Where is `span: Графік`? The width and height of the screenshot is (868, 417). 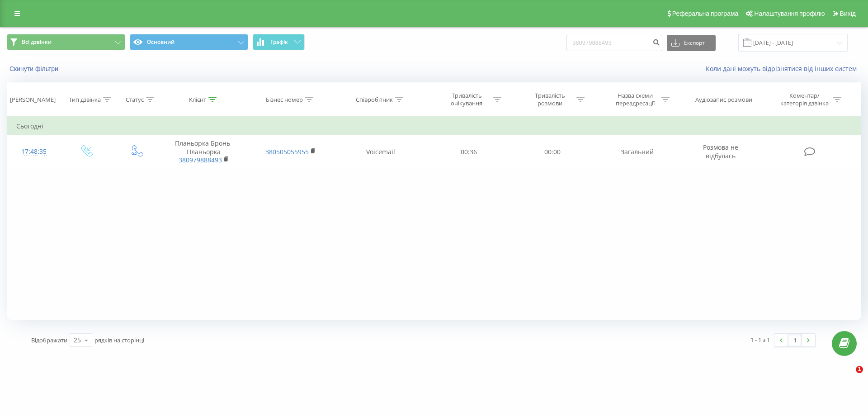
span: Графік is located at coordinates (279, 42).